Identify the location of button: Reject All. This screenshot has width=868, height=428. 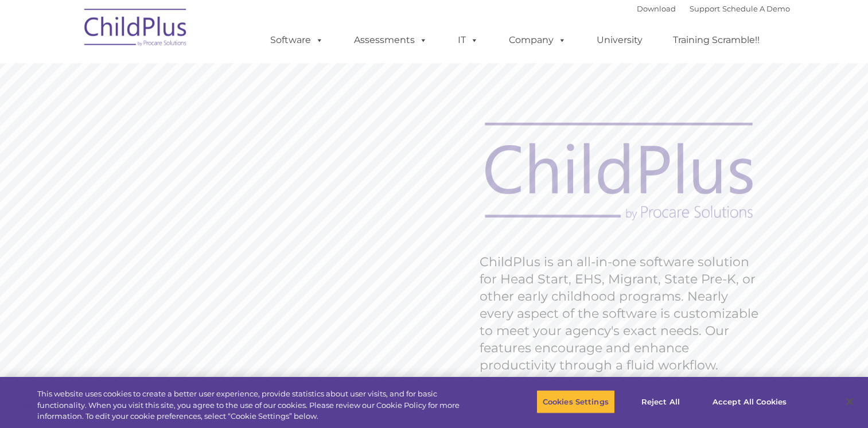
(660, 402).